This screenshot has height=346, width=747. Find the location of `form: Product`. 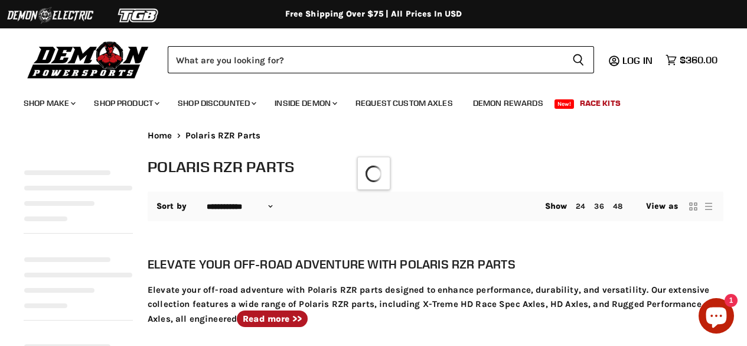

form: Product is located at coordinates (381, 60).